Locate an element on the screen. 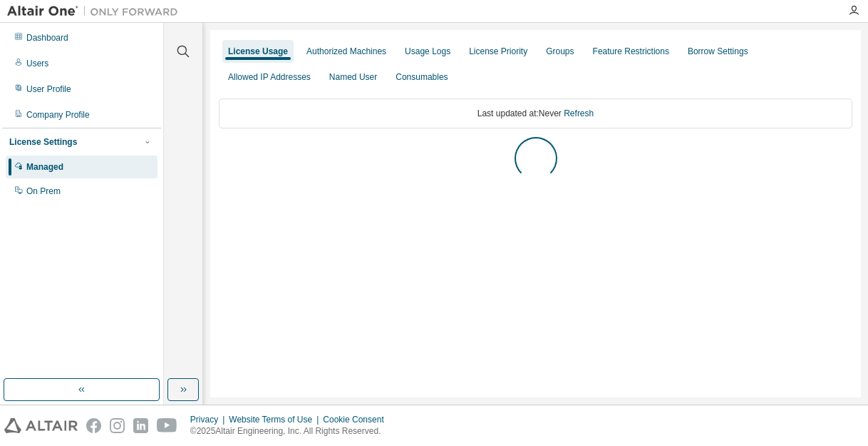  img: altair_logo.svg is located at coordinates (40, 425).